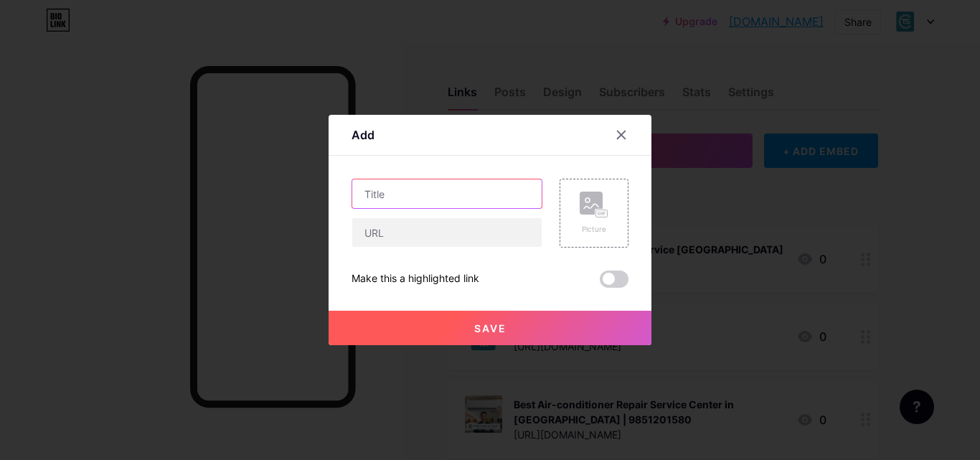  Describe the element at coordinates (594, 229) in the screenshot. I see `div: Picture` at that location.